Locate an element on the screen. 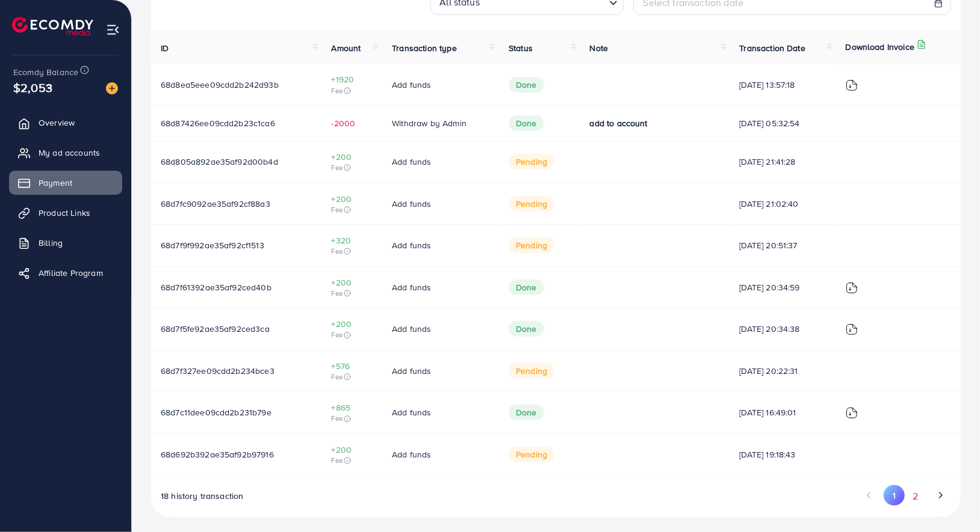 The width and height of the screenshot is (980, 532). span: +865 is located at coordinates (352, 408).